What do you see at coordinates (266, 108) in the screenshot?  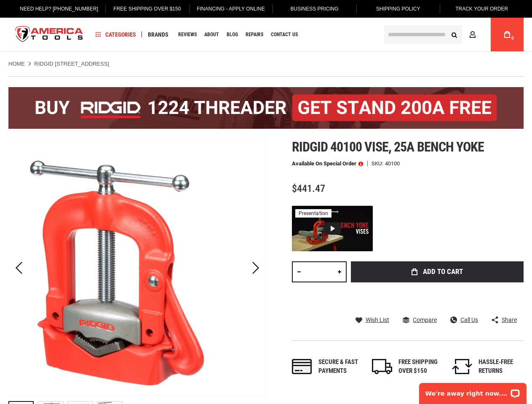 I see `img: BOGO: Buy the RIDGID® 1224 Threader (26092), get the 92467 200A Stand FREE!` at bounding box center [266, 108].